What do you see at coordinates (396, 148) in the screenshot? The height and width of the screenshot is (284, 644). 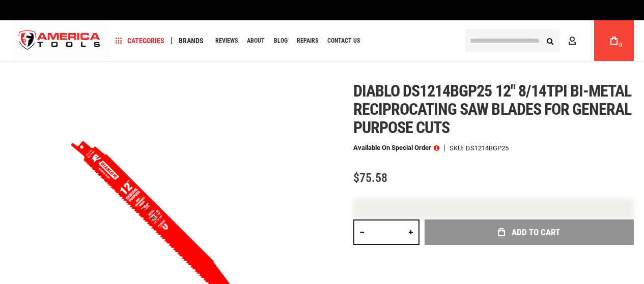 I see `p: Available on Special Order` at bounding box center [396, 148].